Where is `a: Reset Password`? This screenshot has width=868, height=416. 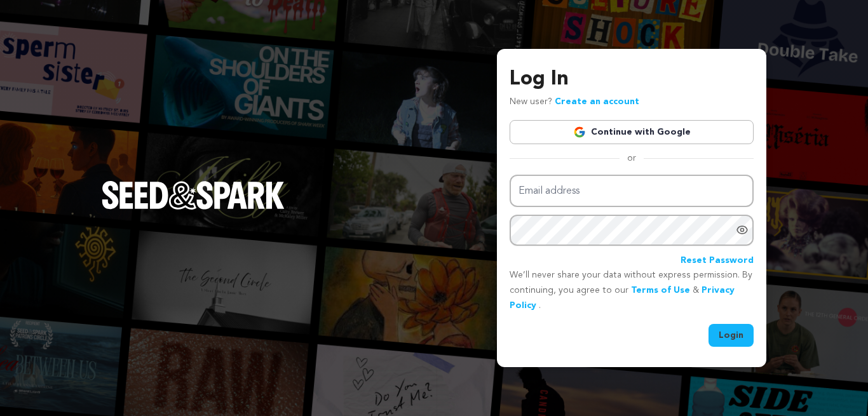 a: Reset Password is located at coordinates (716, 261).